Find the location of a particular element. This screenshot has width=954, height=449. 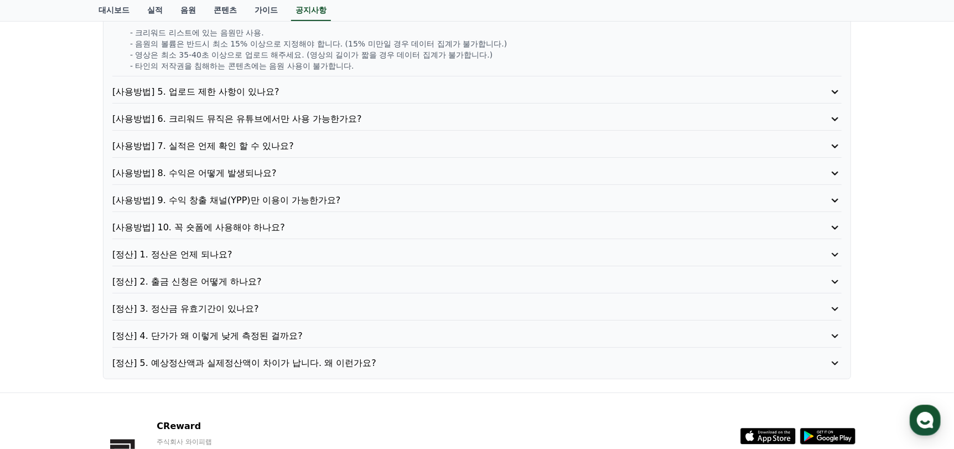

p: [정산] 5. 예상정산액과 실제정산액이 차이가 납니다. 왜 이런가요? is located at coordinates (448, 363).